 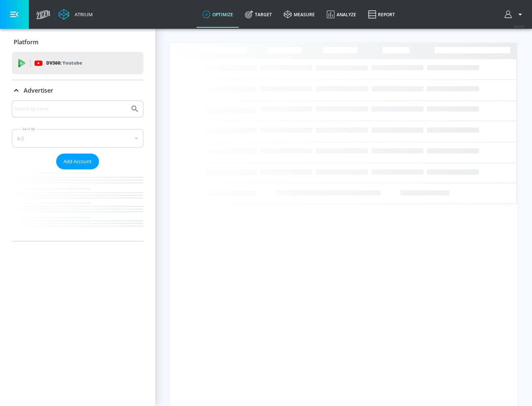 I want to click on p: DV360:, so click(x=64, y=63).